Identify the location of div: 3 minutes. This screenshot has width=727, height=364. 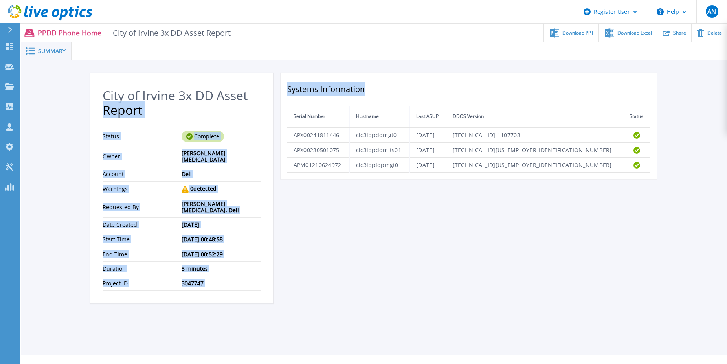
(221, 269).